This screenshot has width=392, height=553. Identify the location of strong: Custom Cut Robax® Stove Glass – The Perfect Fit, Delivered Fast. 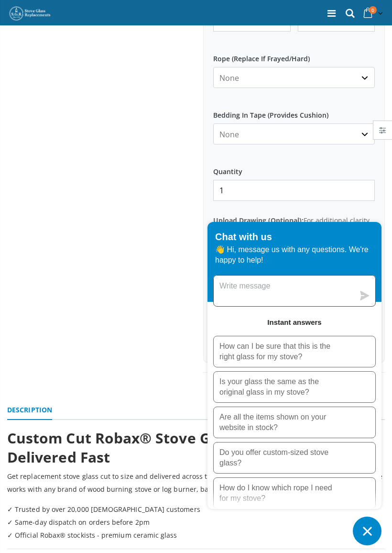
(184, 447).